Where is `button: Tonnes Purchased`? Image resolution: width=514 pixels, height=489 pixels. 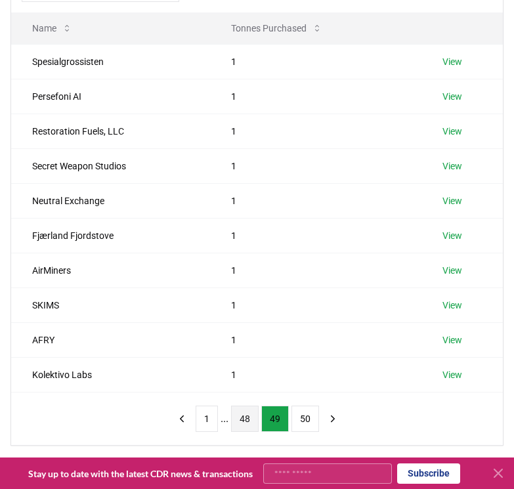 button: Tonnes Purchased is located at coordinates (277, 28).